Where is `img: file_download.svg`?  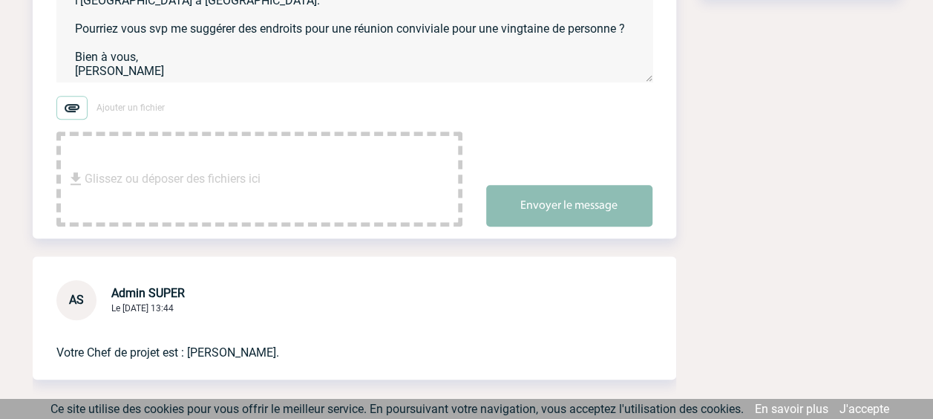 img: file_download.svg is located at coordinates (76, 179).